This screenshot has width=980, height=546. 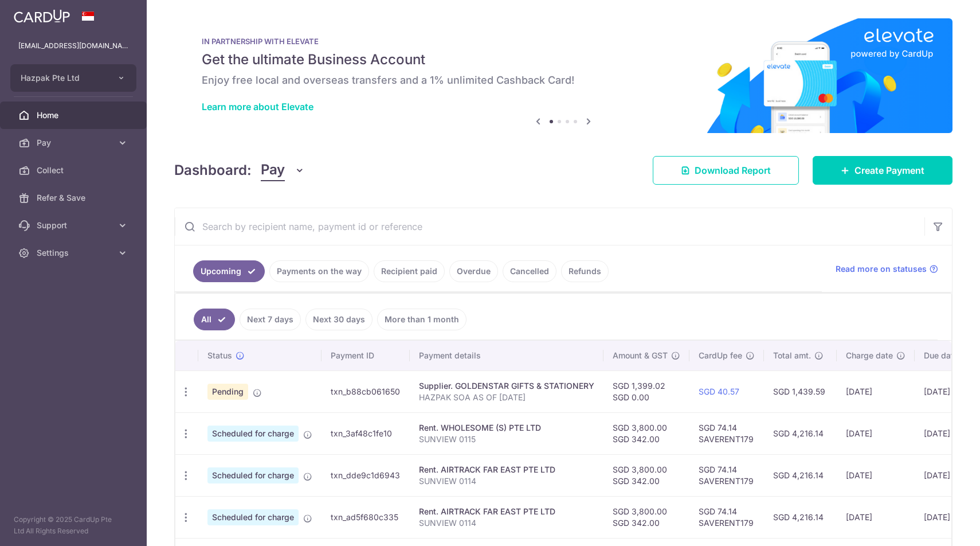 I want to click on td: txn_b88cb061650, so click(x=366, y=391).